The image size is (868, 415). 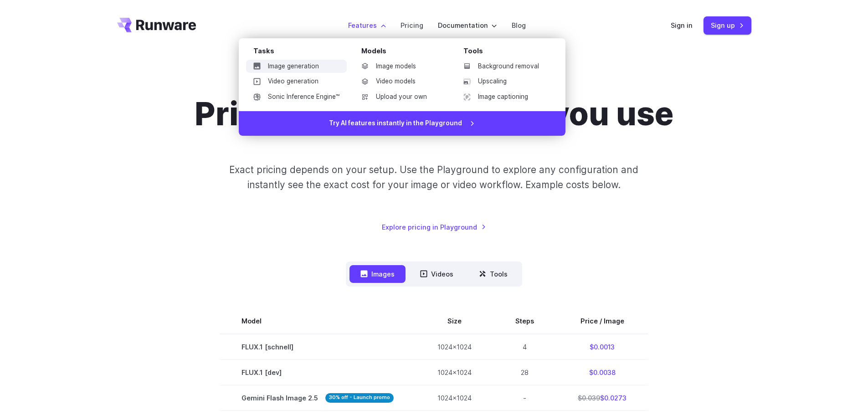 I want to click on strong: 30% off - Launch promo, so click(x=360, y=398).